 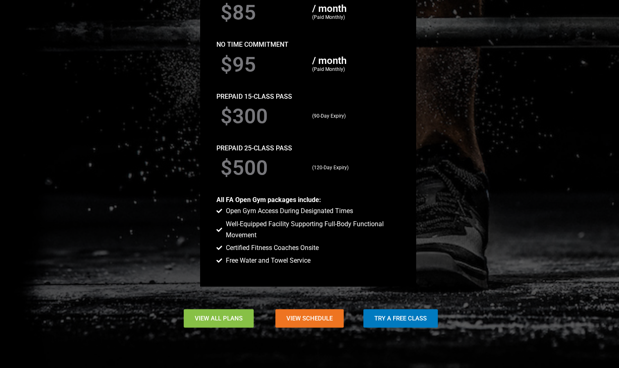 I want to click on h3: $500, so click(x=262, y=168).